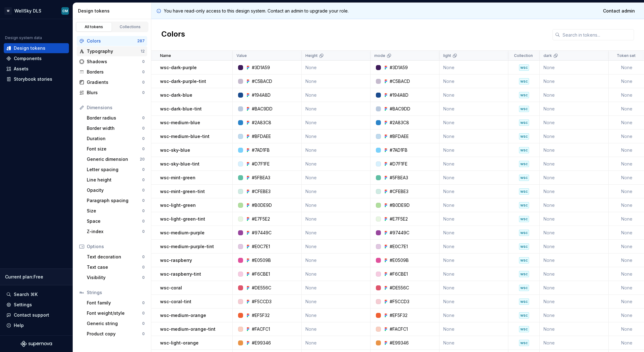 This screenshot has width=644, height=352. Describe the element at coordinates (116, 257) in the screenshot. I see `a: Text decoration0` at that location.